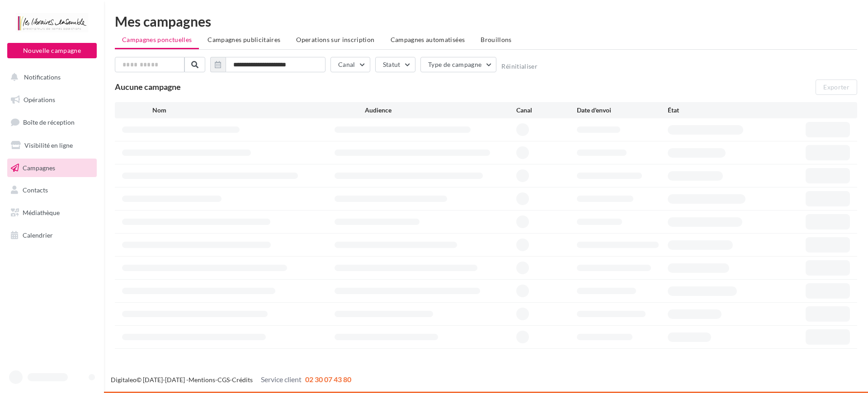 The image size is (868, 393). Describe the element at coordinates (52, 213) in the screenshot. I see `a: Médiathèque` at that location.